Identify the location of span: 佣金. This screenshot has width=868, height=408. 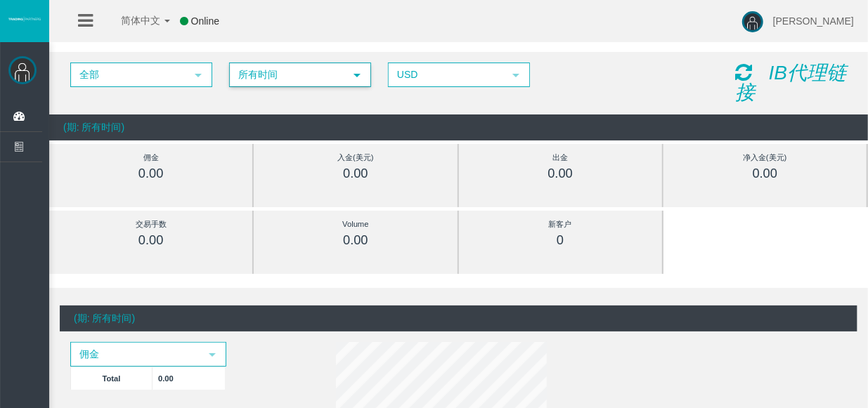
(136, 354).